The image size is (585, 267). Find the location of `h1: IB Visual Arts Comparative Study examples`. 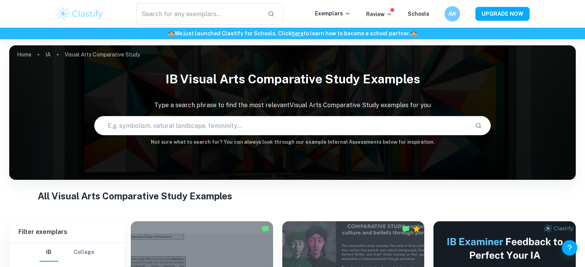

h1: IB Visual Arts Comparative Study examples is located at coordinates (292, 79).